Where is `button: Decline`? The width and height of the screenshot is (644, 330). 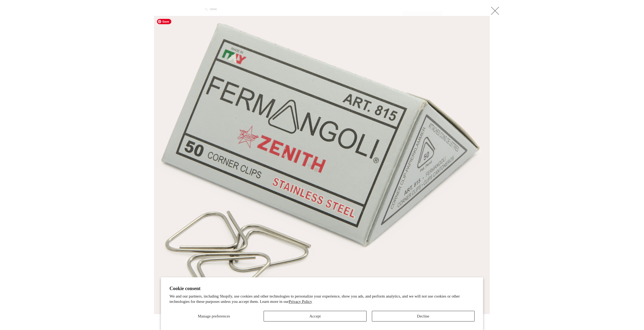 button: Decline is located at coordinates (423, 316).